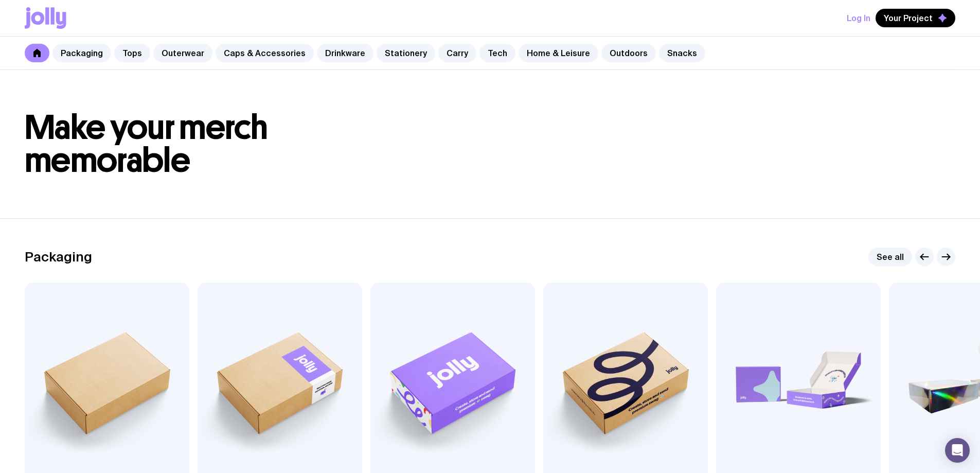 The image size is (980, 473). What do you see at coordinates (346, 53) in the screenshot?
I see `a: Drinkware` at bounding box center [346, 53].